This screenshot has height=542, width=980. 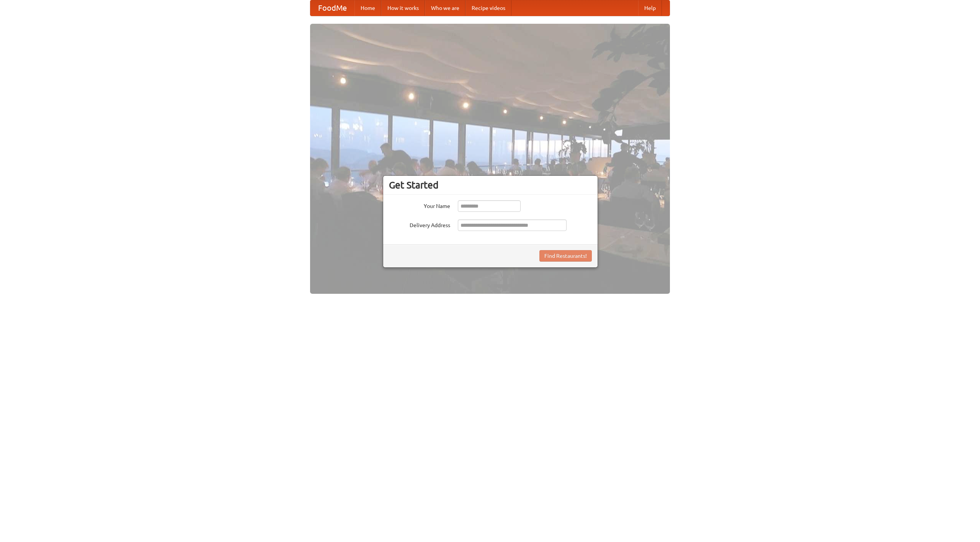 What do you see at coordinates (490, 185) in the screenshot?
I see `h3: Get Started` at bounding box center [490, 185].